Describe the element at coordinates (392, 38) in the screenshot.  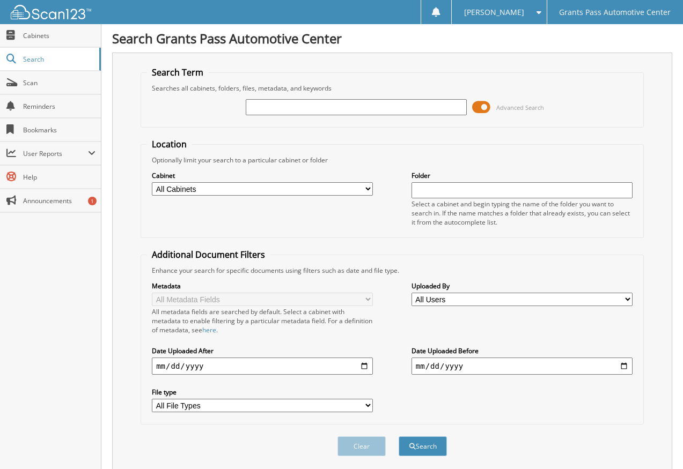
I see `h1: Search Grants Pass Automotive Center` at that location.